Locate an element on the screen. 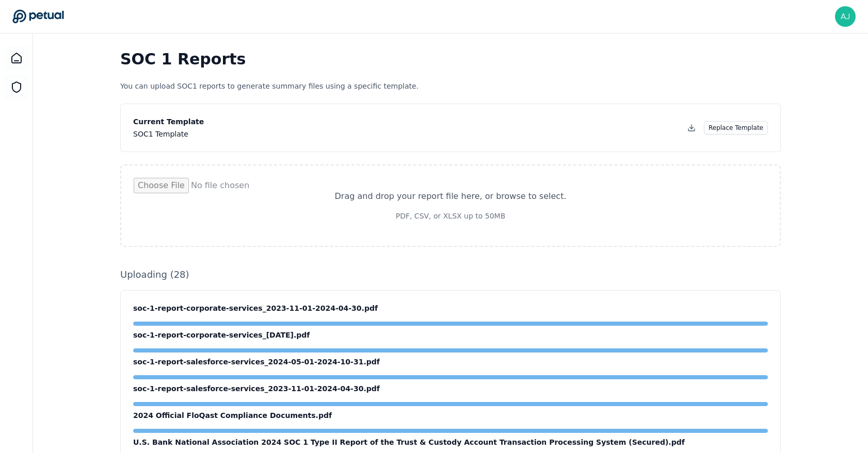 The width and height of the screenshot is (868, 453). h1: SOC 1 Reports is located at coordinates (451, 59).